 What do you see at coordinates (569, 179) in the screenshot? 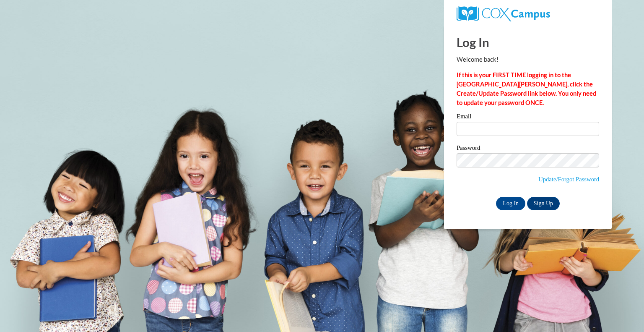
I see `a: Update/Forgot Password` at bounding box center [569, 179].